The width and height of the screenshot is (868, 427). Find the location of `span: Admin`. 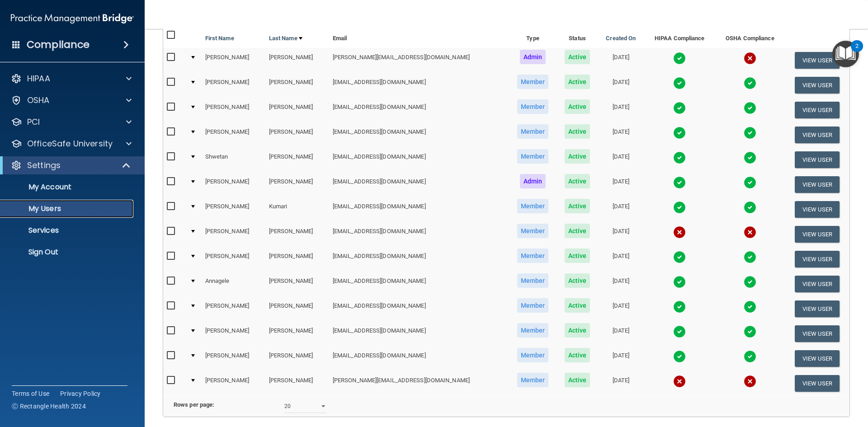

span: Admin is located at coordinates (533, 182).